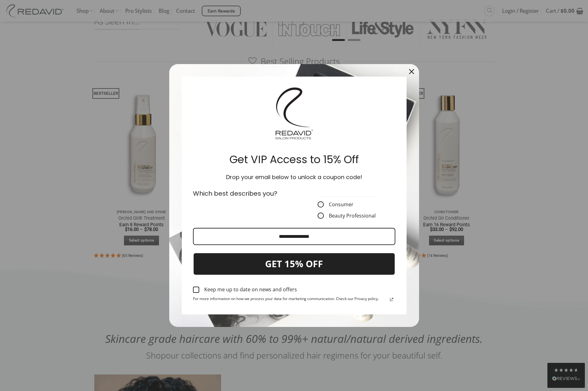 Image resolution: width=588 pixels, height=391 pixels. What do you see at coordinates (347, 216) in the screenshot?
I see `label: Beauty Professional` at bounding box center [347, 216].